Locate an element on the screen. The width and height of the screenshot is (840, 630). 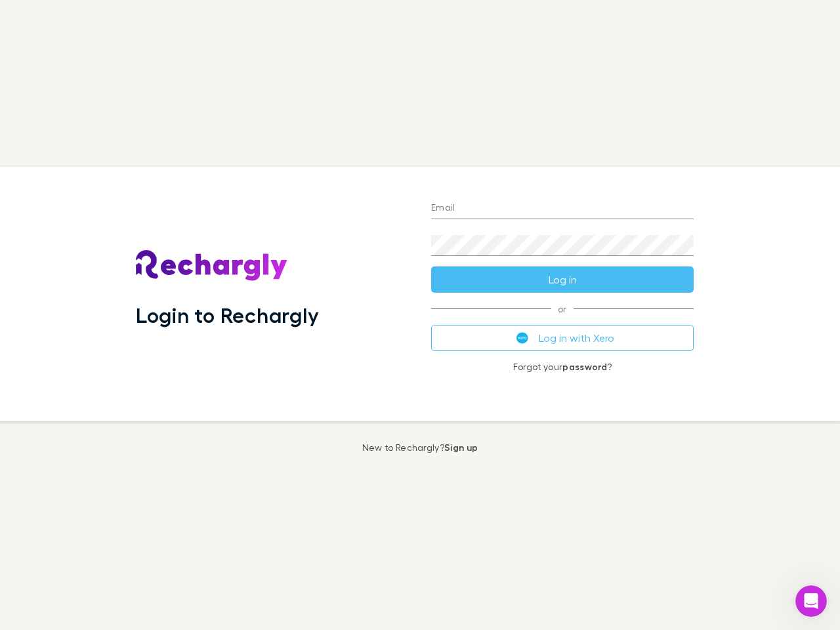
span: or is located at coordinates (562, 308).